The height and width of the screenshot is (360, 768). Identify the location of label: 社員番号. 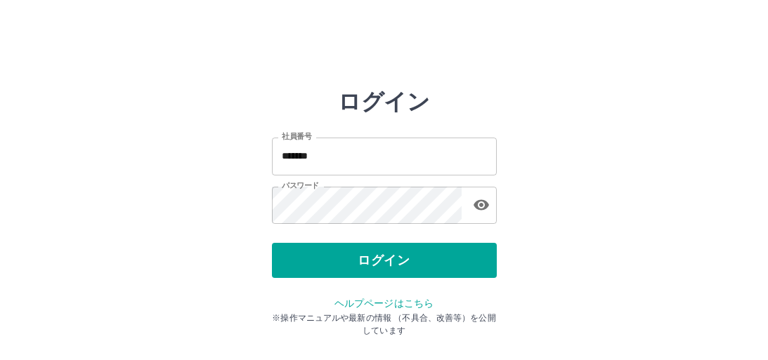
(296, 136).